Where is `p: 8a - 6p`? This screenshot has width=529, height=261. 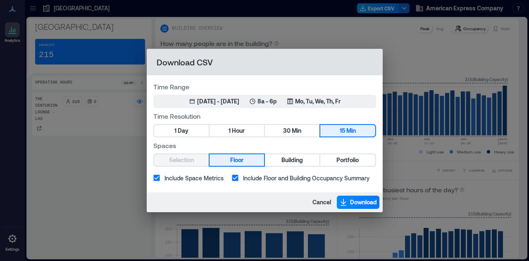 p: 8a - 6p is located at coordinates (267, 101).